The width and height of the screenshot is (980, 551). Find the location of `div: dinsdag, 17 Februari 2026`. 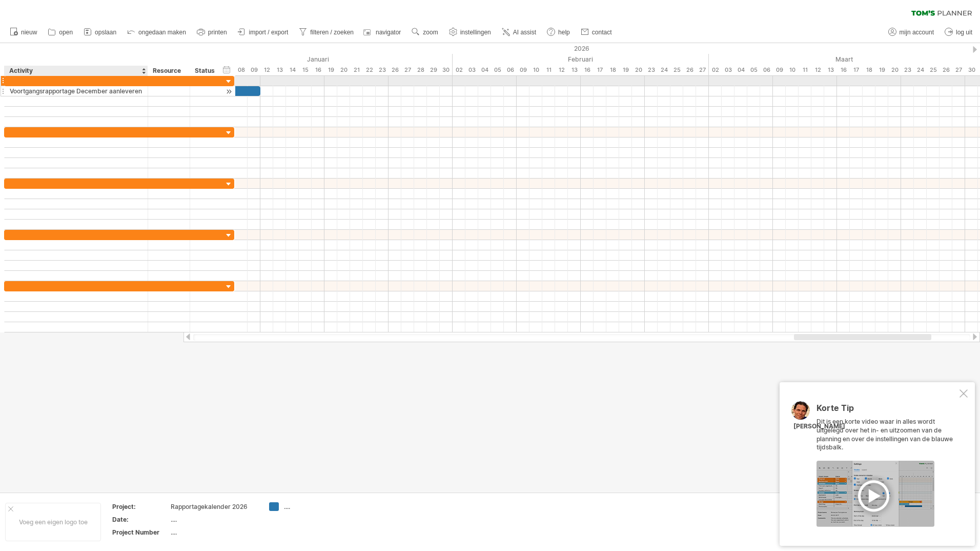

div: dinsdag, 17 Februari 2026 is located at coordinates (599, 70).